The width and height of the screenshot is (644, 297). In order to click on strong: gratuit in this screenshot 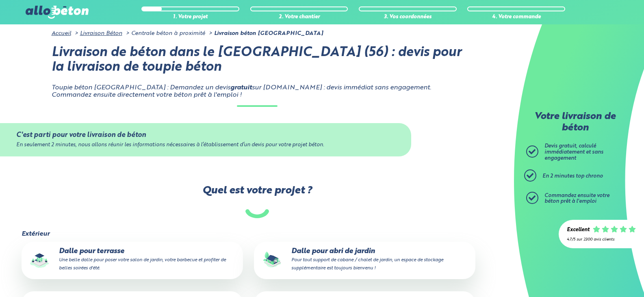, I will do `click(241, 88)`.